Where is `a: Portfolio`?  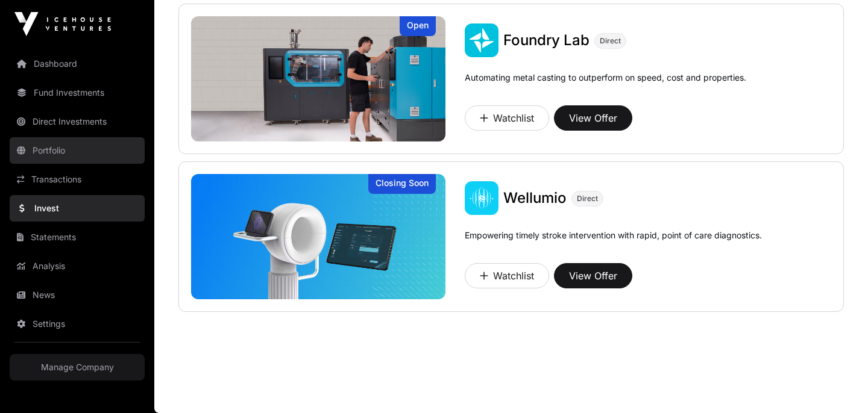 a: Portfolio is located at coordinates (77, 150).